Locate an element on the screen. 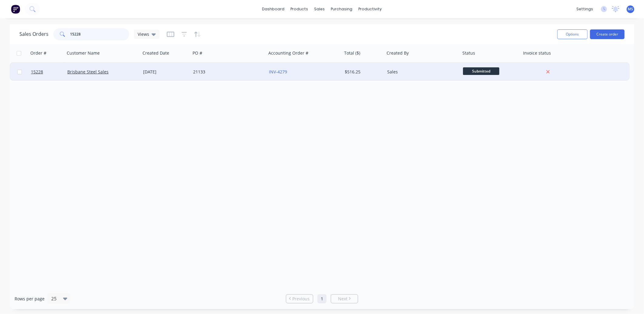 The image size is (644, 314). div: PO # is located at coordinates (197, 53).